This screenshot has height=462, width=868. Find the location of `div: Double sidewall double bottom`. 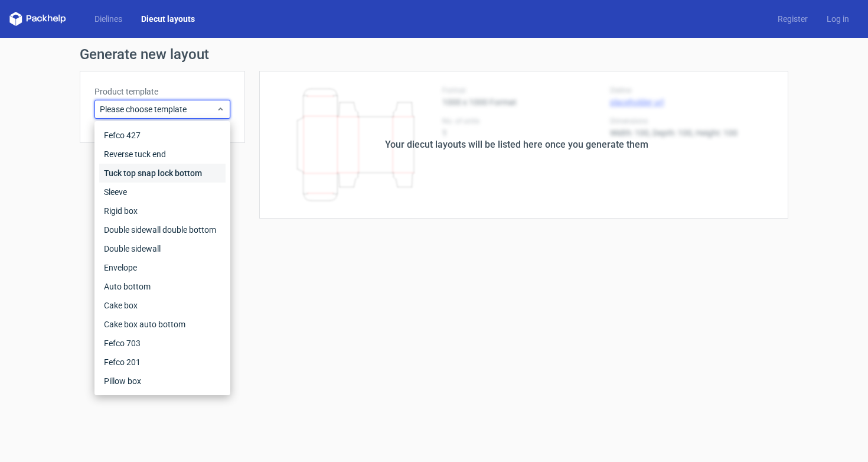

div: Double sidewall double bottom is located at coordinates (163, 229).